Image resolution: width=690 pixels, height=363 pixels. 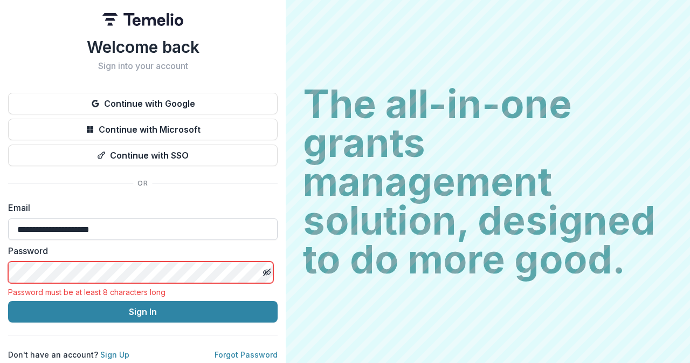 What do you see at coordinates (68, 354) in the screenshot?
I see `p: Don't have an account?` at bounding box center [68, 354].